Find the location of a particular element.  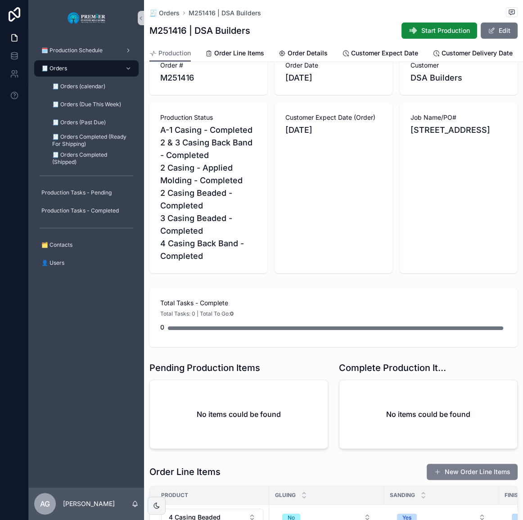

img: App logo is located at coordinates (86, 18).